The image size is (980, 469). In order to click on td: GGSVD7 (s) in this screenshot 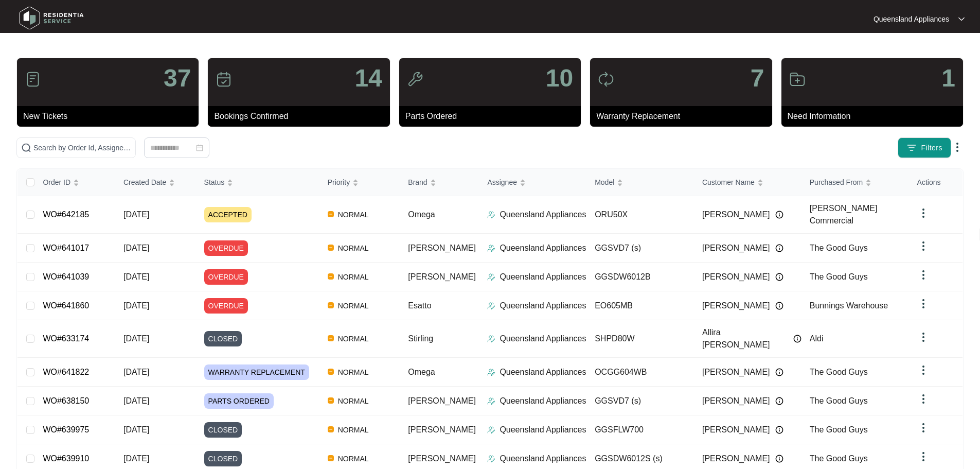, I will do `click(640, 401)`.